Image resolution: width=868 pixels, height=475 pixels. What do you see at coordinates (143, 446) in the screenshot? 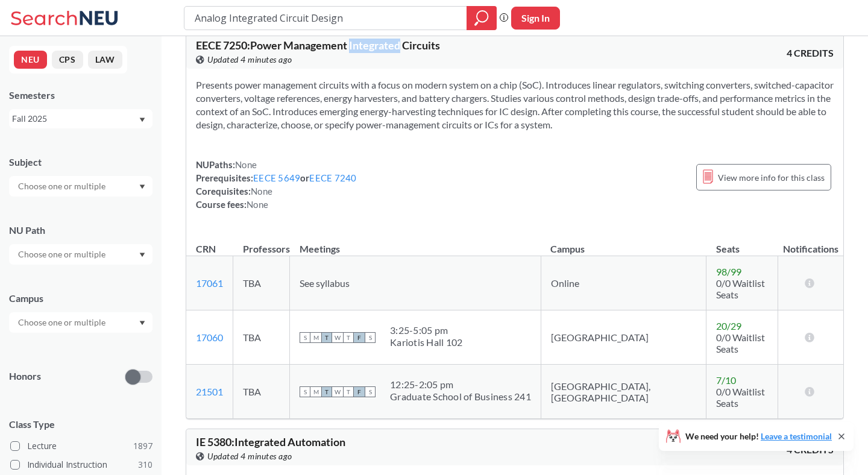
I see `span: 1897` at bounding box center [143, 446].